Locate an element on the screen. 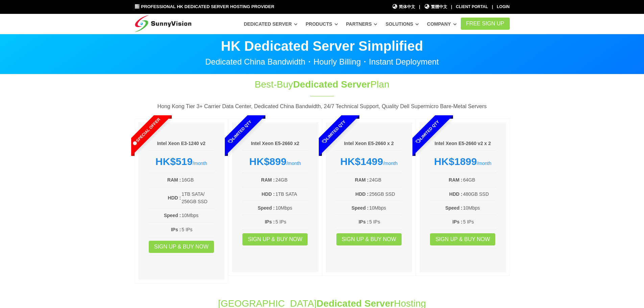 Image resolution: width=644 pixels, height=308 pixels. span: 简体中文 is located at coordinates (404, 7).